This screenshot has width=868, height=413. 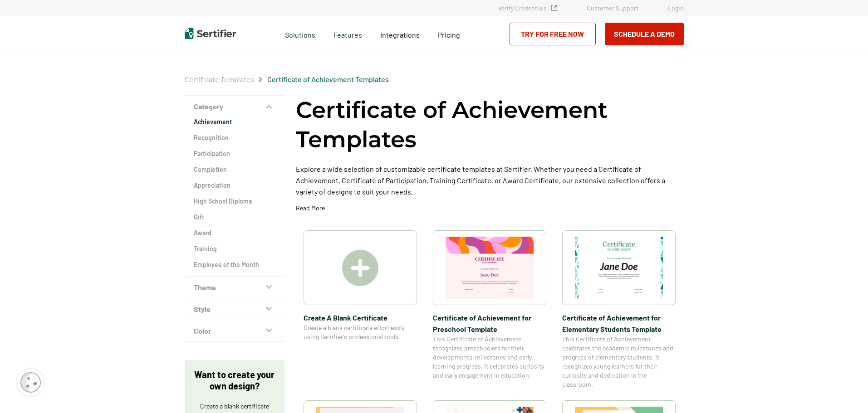 What do you see at coordinates (235, 138) in the screenshot?
I see `a: Recognition` at bounding box center [235, 138].